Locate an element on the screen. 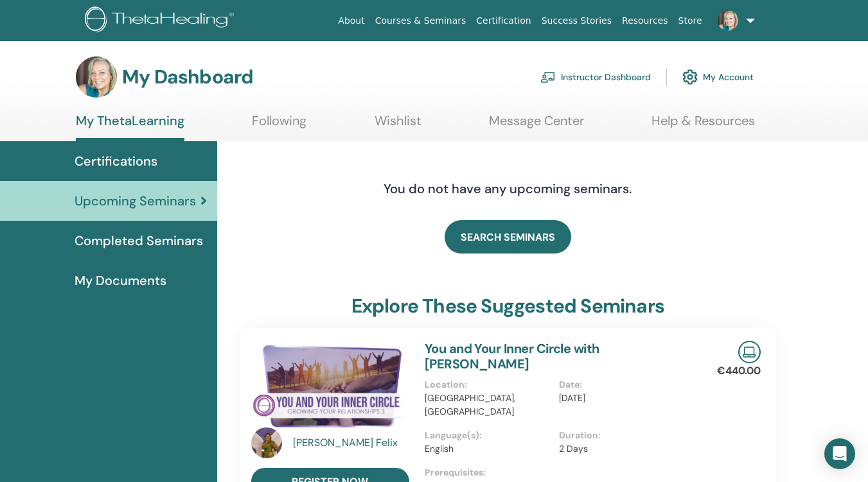  img: logo.png is located at coordinates (161, 20).